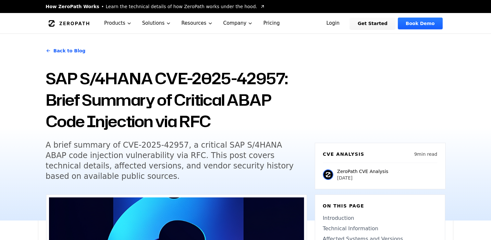 The height and width of the screenshot is (240, 491). Describe the element at coordinates (271, 23) in the screenshot. I see `font: Pricing` at that location.